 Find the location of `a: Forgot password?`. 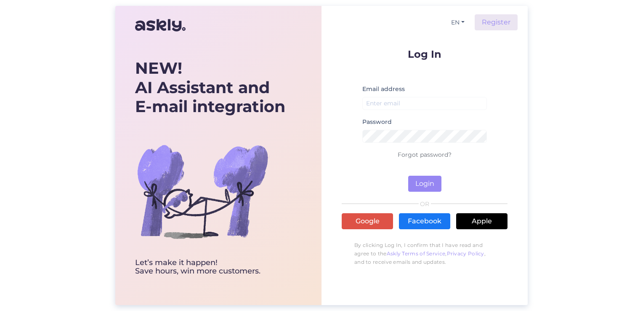

a: Forgot password? is located at coordinates (425, 154).